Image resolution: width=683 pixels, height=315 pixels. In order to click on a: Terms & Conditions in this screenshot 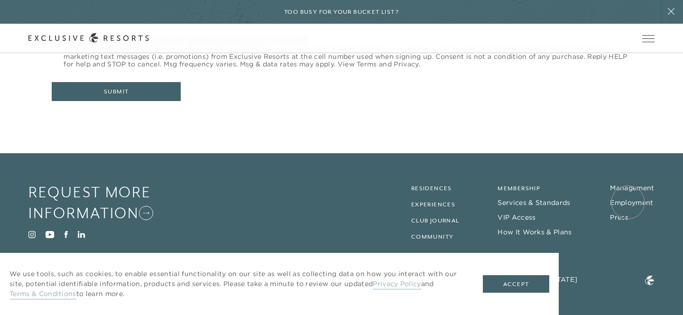, I will do `click(43, 294)`.